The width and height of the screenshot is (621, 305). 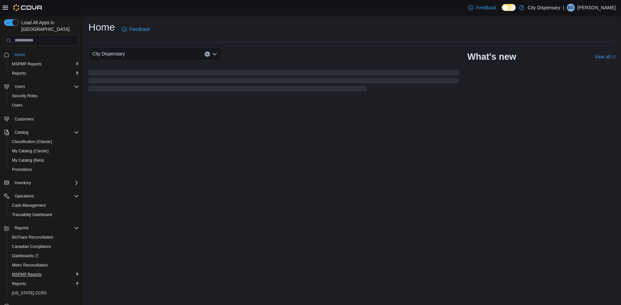 I want to click on svg: External link, so click(x=613, y=57).